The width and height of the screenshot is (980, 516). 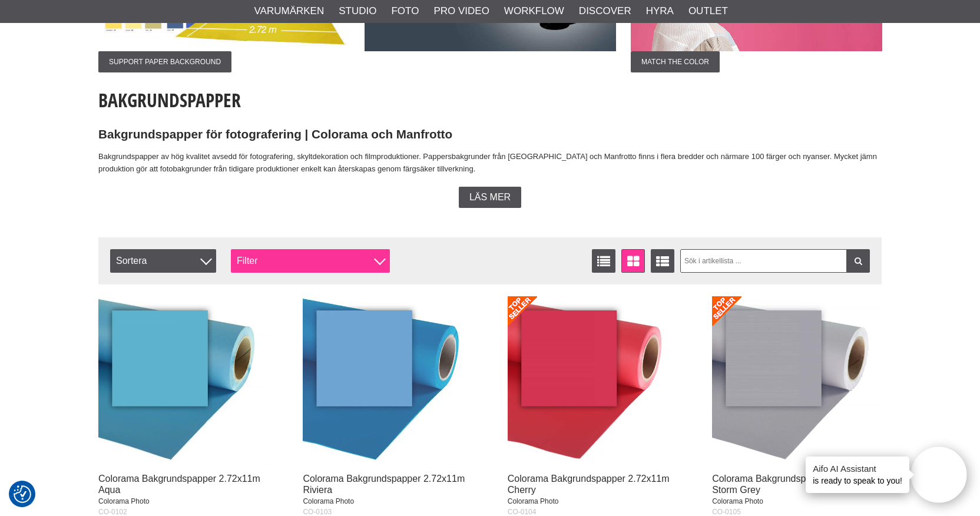 What do you see at coordinates (793, 484) in the screenshot?
I see `a: Colorama Bakgrundspapper 2.72x11m Storm Grey` at bounding box center [793, 484].